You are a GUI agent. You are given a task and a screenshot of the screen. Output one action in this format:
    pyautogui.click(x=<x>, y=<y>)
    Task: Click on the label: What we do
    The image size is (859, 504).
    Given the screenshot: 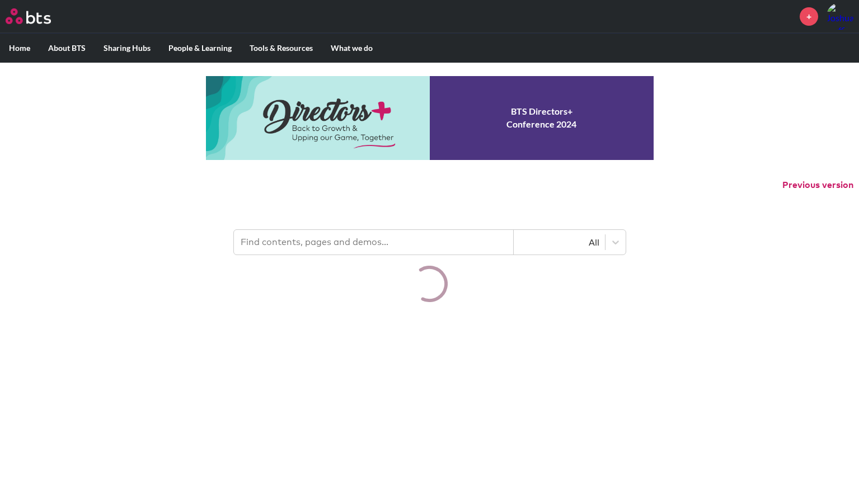 What is the action you would take?
    pyautogui.click(x=352, y=48)
    